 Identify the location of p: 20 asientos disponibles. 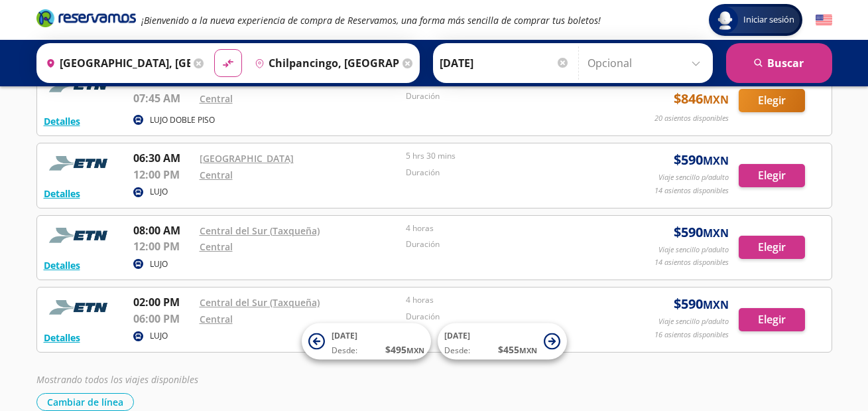
(691, 118).